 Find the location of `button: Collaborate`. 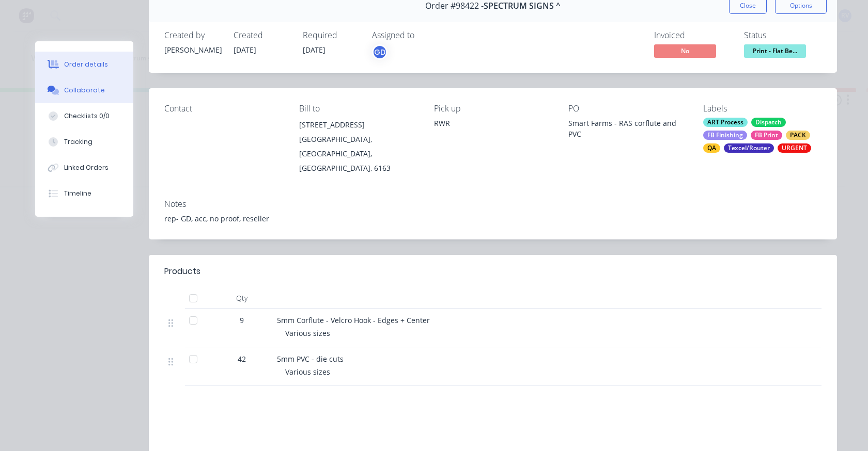

button: Collaborate is located at coordinates (84, 90).